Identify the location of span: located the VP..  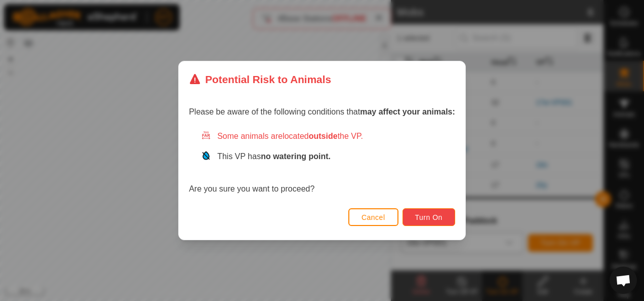
(323, 136).